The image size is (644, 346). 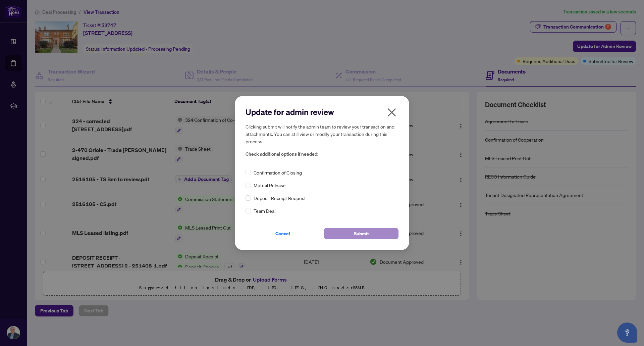 I want to click on span: Submit, so click(x=361, y=234).